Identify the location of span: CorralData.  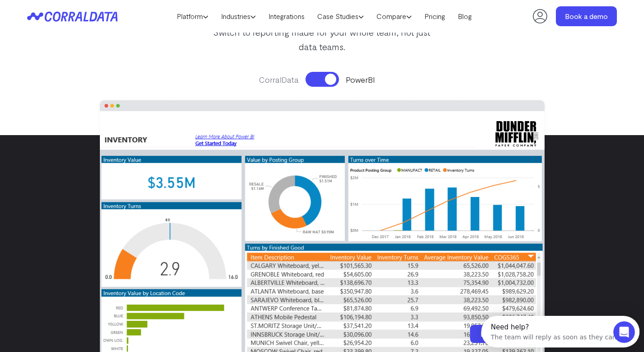
(271, 79).